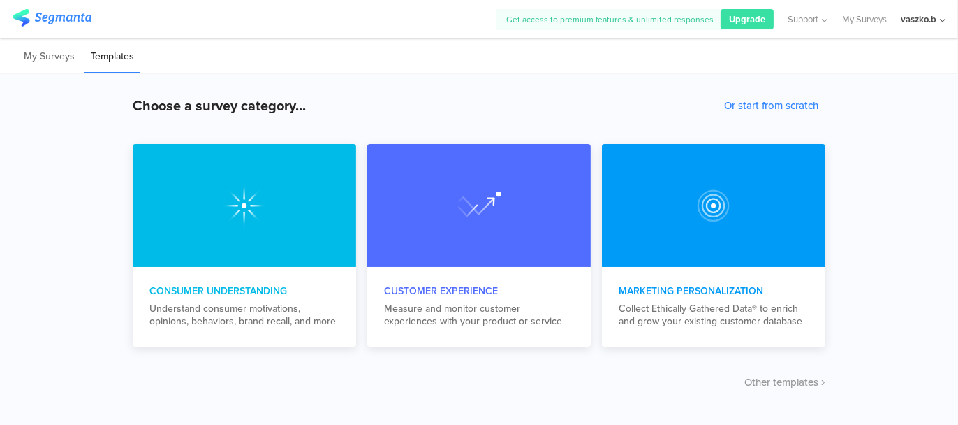 The width and height of the screenshot is (958, 425). What do you see at coordinates (919, 19) in the screenshot?
I see `div: vaszko.b` at bounding box center [919, 19].